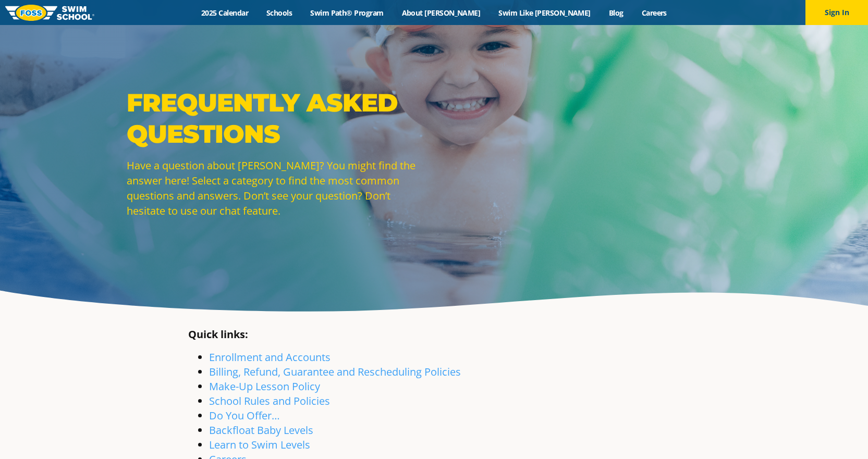 This screenshot has width=868, height=459. I want to click on img: FOSS Swim School Logo, so click(50, 12).